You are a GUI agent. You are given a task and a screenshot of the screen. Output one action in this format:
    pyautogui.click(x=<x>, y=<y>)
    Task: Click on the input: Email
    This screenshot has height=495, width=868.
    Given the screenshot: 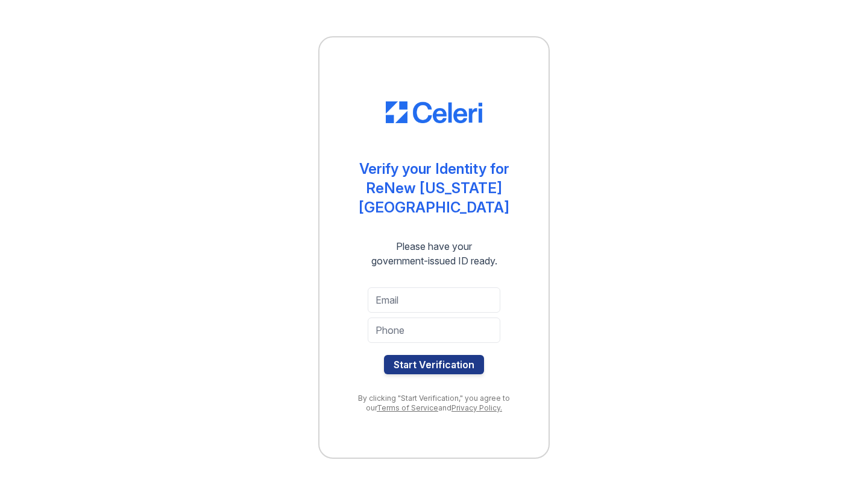 What is the action you would take?
    pyautogui.click(x=434, y=300)
    